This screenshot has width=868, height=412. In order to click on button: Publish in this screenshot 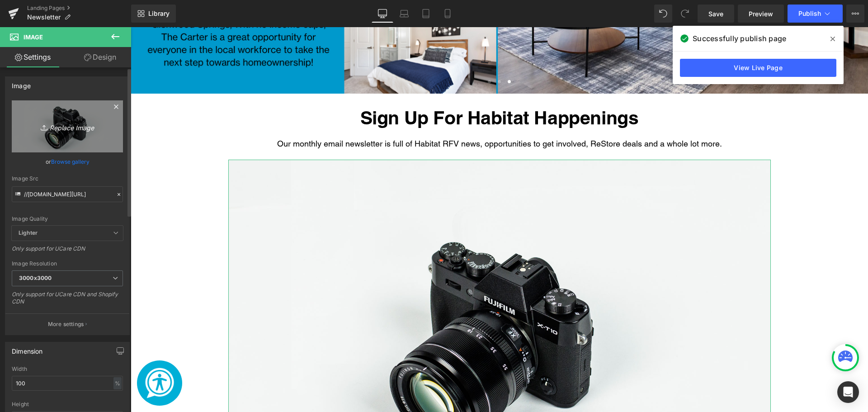, I will do `click(816, 14)`.